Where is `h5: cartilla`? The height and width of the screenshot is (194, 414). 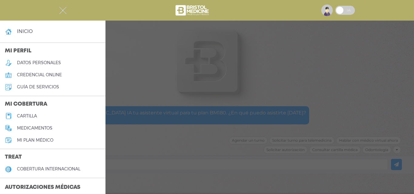
h5: cartilla is located at coordinates (27, 116).